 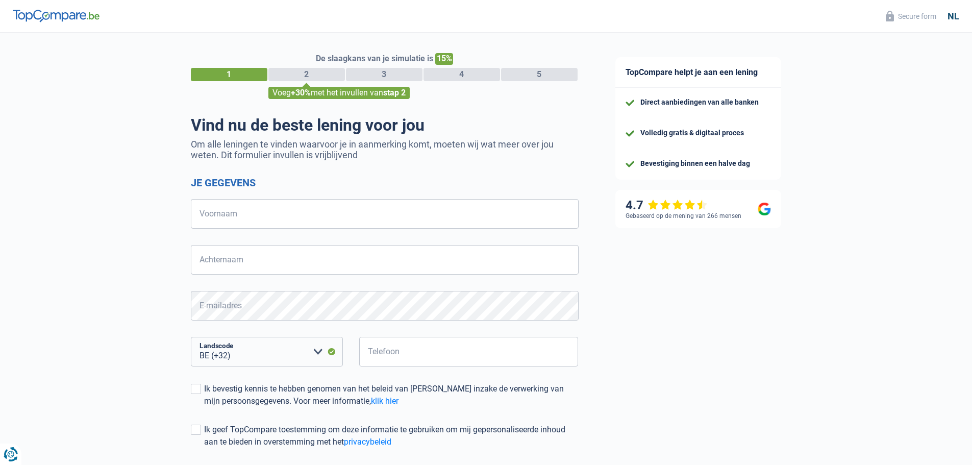 I want to click on div: Gebaseerd op de mening van 266 mensen, so click(x=683, y=216).